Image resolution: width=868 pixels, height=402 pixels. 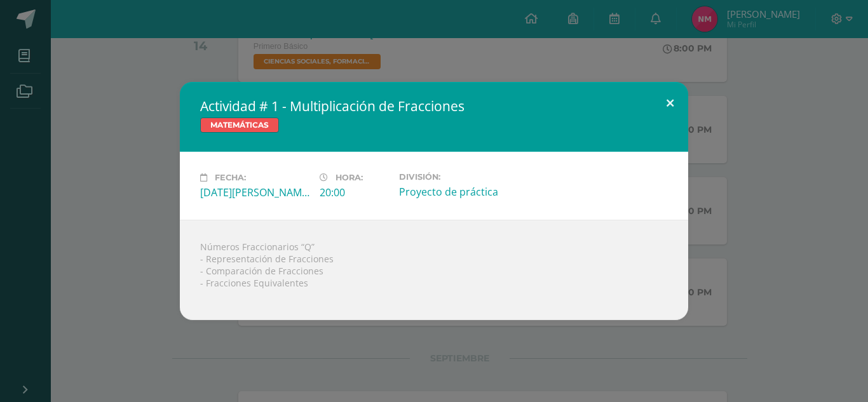 What do you see at coordinates (349, 178) in the screenshot?
I see `span: Hora:` at bounding box center [349, 178].